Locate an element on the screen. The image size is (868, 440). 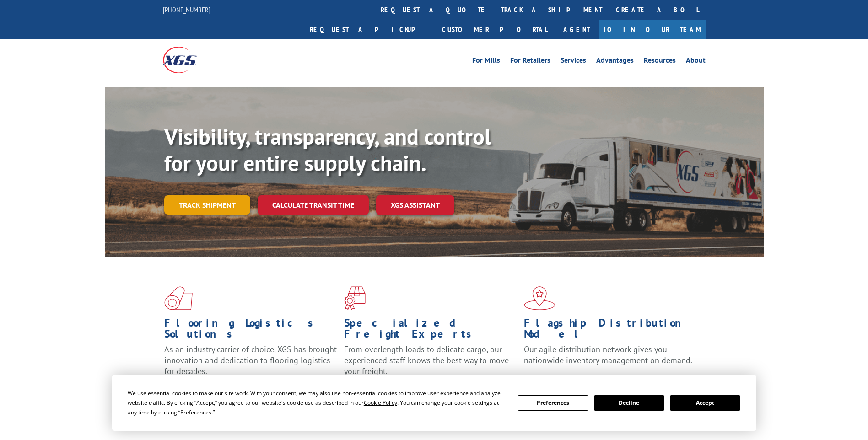
a: Learn More > is located at coordinates (581, 379).